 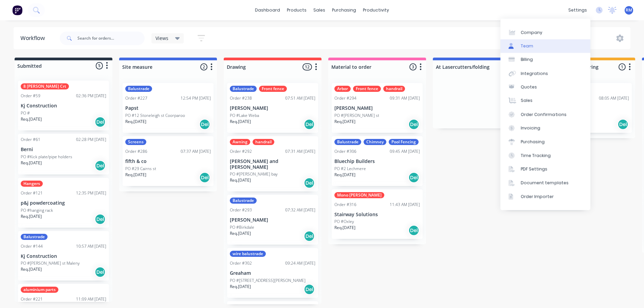 What do you see at coordinates (241, 264) in the screenshot?
I see `div: Order #302` at bounding box center [241, 264].